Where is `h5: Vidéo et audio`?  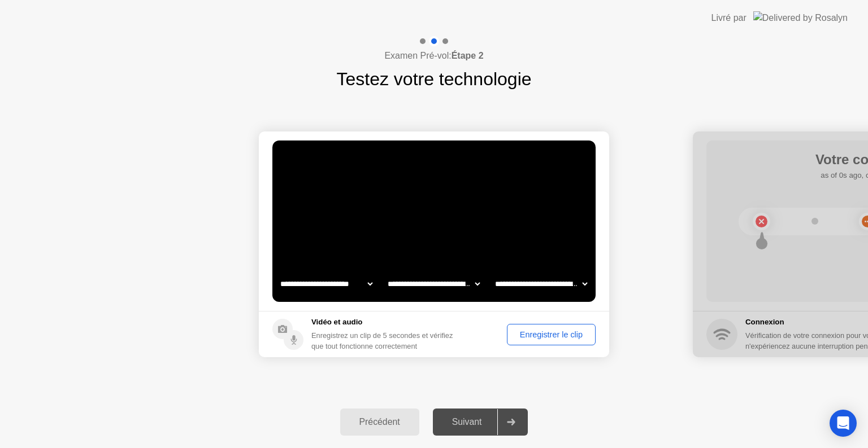
h5: Vidéo et audio is located at coordinates (386, 323).